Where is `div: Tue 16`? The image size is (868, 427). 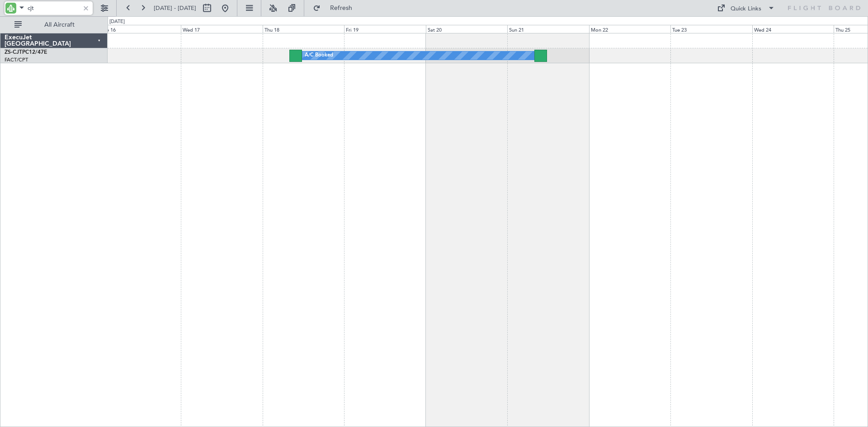
div: Tue 16 is located at coordinates (140, 29).